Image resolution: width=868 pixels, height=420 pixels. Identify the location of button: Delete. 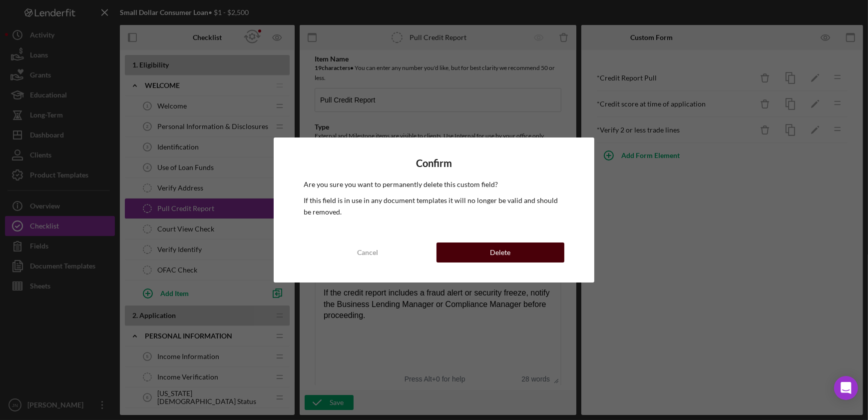
(500, 252).